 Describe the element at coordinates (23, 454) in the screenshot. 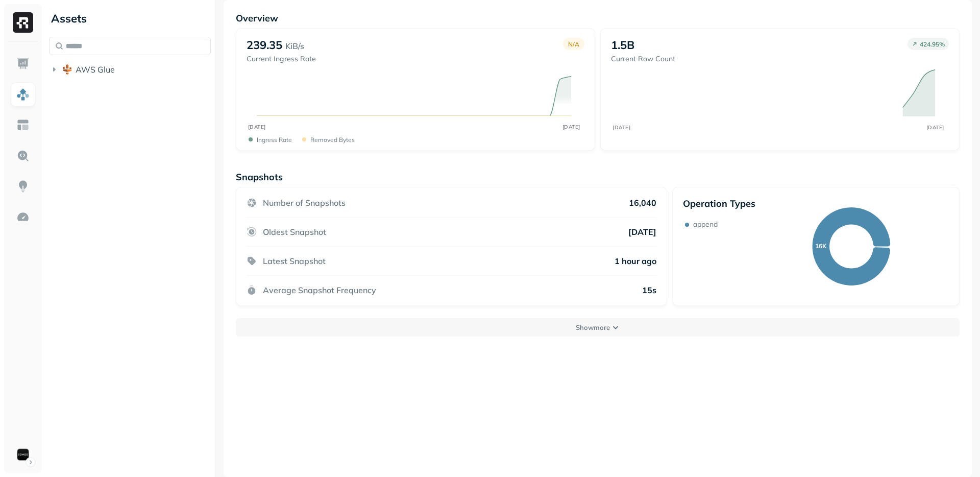

I see `img: Sonos` at that location.